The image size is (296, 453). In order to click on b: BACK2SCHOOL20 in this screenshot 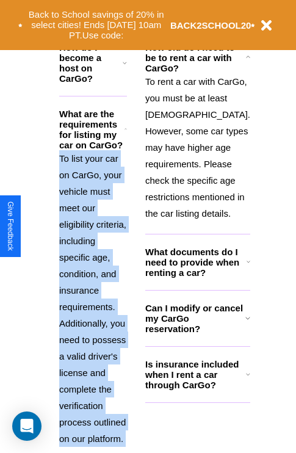, I will do `click(211, 25)`.